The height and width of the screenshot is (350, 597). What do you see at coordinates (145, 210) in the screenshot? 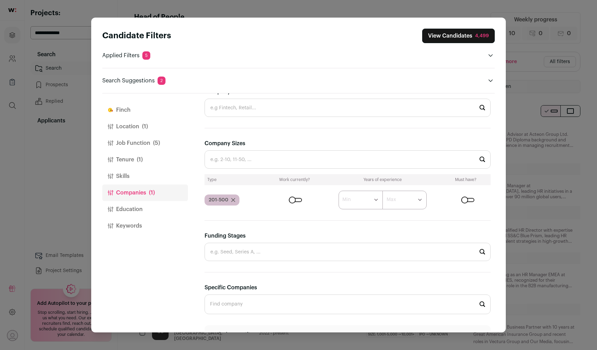
I see `button: Education` at bounding box center [145, 210].